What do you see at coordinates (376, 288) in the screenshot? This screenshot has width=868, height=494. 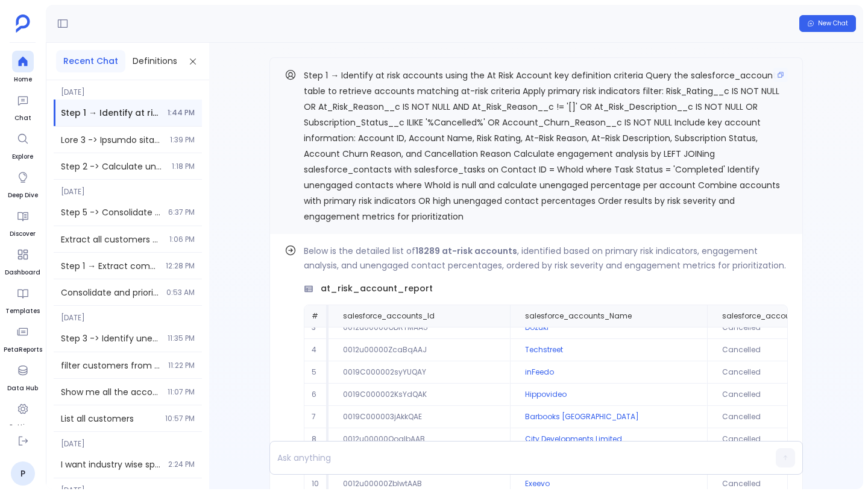 I see `span: at_risk_account_report` at bounding box center [376, 288].